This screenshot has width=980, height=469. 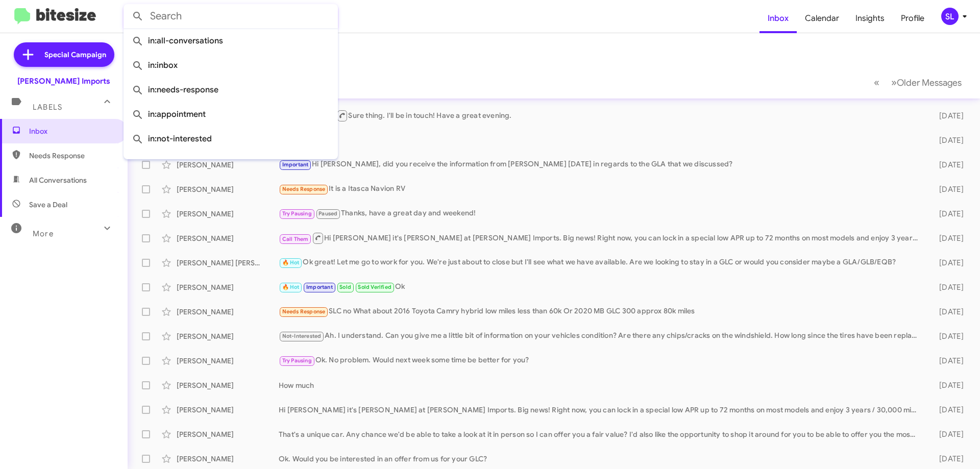 What do you see at coordinates (231, 65) in the screenshot?
I see `span: in:inbox` at bounding box center [231, 65].